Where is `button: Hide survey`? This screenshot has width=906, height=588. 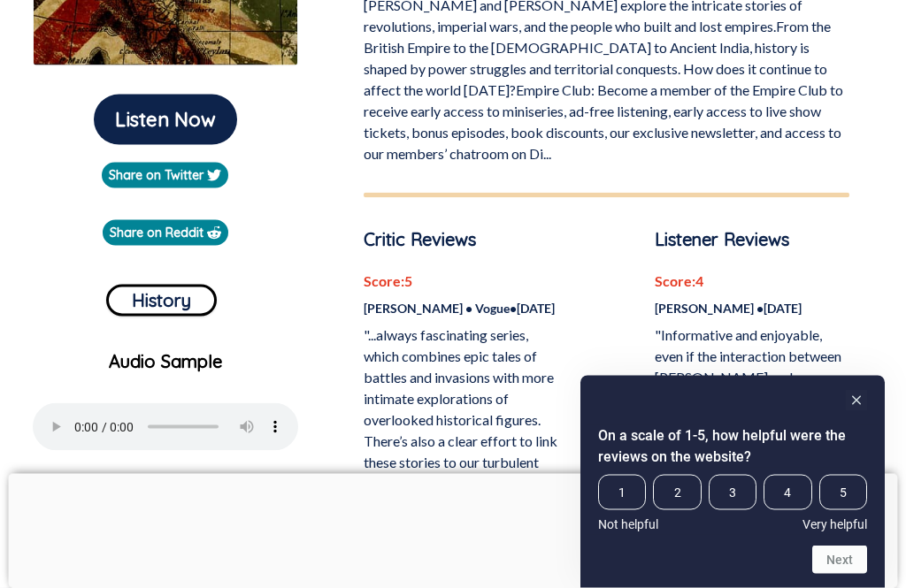 button: Hide survey is located at coordinates (856, 401).